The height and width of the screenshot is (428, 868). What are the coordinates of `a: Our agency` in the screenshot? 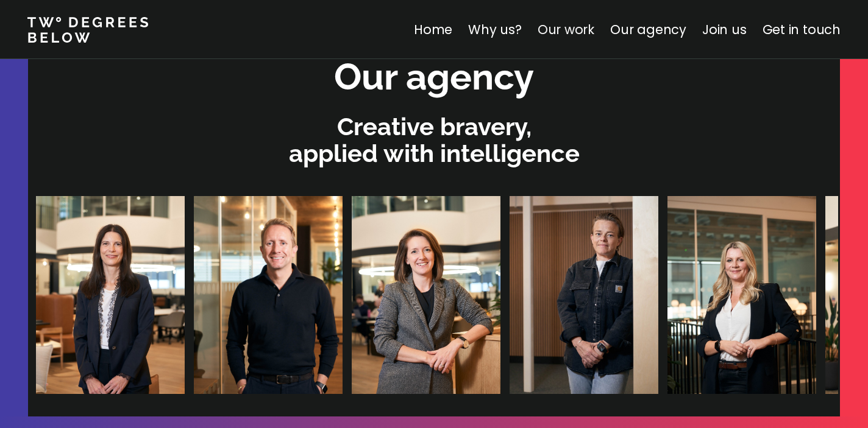 It's located at (648, 29).